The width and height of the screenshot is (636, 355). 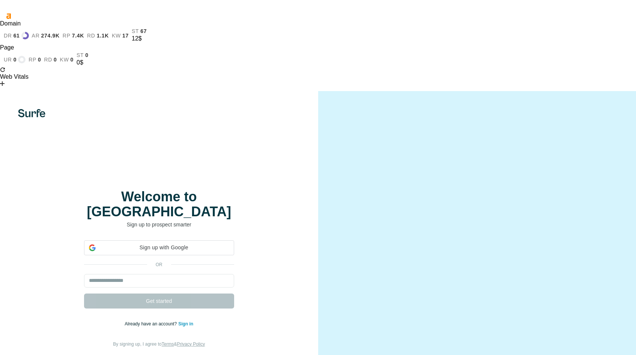 I want to click on span: 61, so click(x=17, y=36).